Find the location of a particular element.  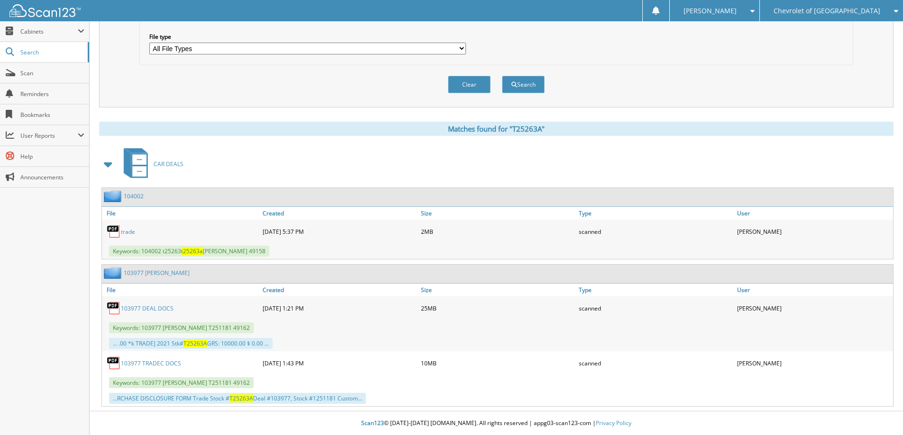

div: 10MB is located at coordinates (498, 363).